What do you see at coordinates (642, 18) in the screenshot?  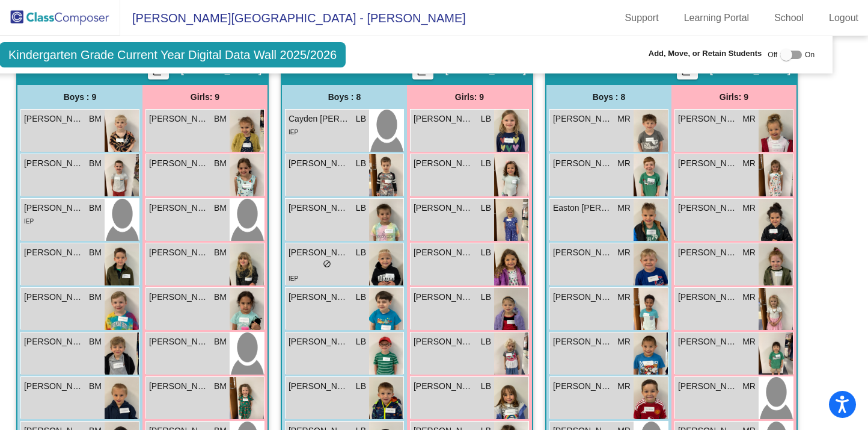 I see `a: Support` at bounding box center [642, 18].